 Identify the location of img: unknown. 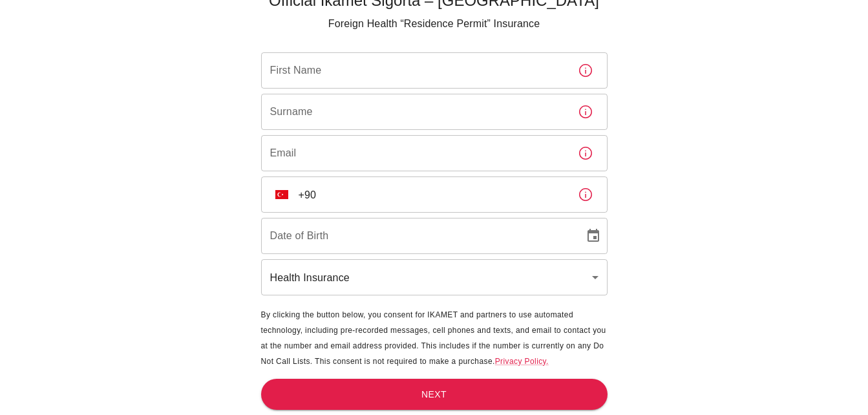
(282, 195).